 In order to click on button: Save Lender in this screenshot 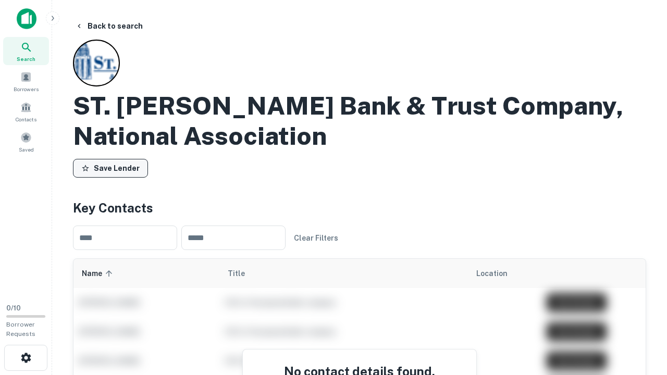, I will do `click(111, 168)`.